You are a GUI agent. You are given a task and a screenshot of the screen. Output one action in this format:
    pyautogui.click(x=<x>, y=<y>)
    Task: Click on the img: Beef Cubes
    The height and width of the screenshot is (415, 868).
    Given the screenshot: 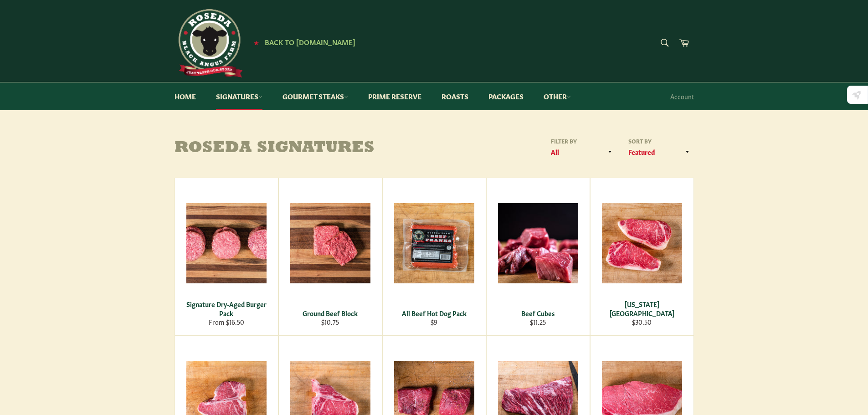 What is the action you would take?
    pyautogui.click(x=538, y=243)
    